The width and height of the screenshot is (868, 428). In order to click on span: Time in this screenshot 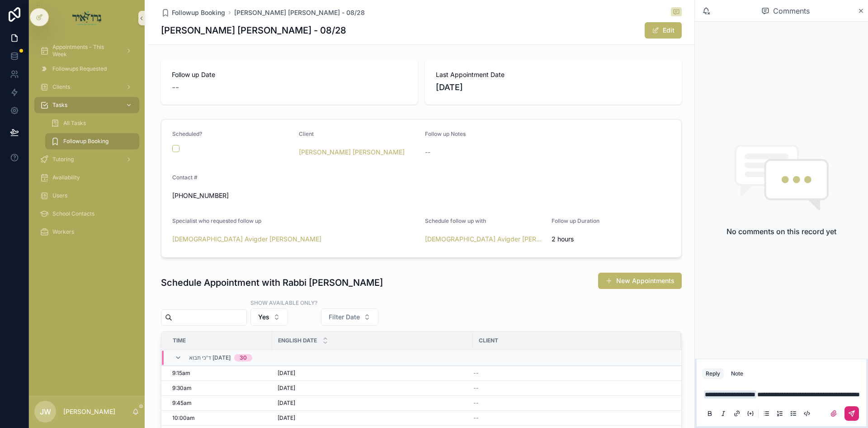, I will do `click(179, 340)`.